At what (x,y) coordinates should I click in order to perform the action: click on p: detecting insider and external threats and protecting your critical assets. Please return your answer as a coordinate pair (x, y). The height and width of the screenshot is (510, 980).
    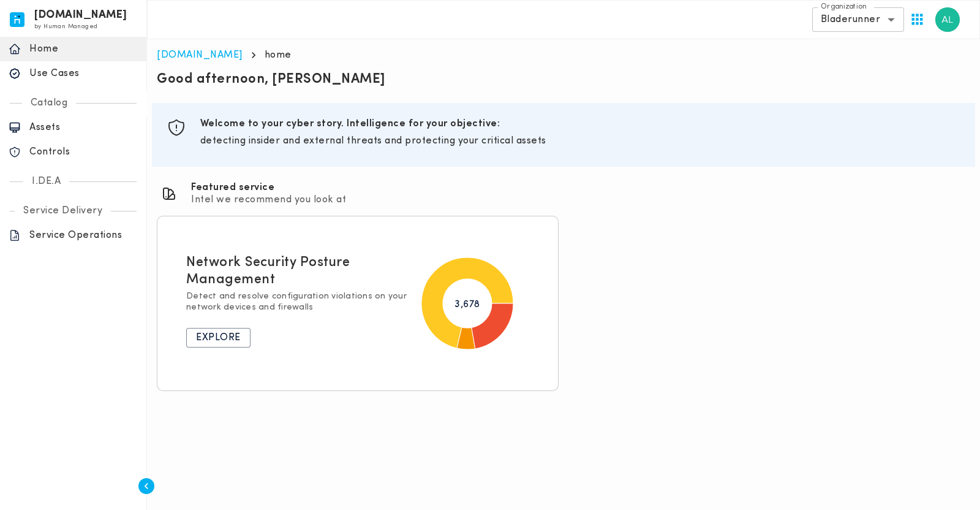
    Looking at the image, I should click on (580, 141).